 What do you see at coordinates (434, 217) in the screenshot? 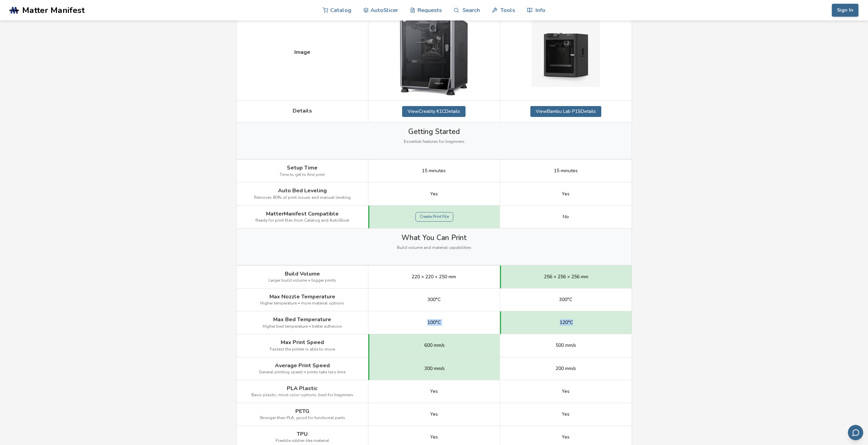
I see `a: Create Print File` at bounding box center [434, 217].